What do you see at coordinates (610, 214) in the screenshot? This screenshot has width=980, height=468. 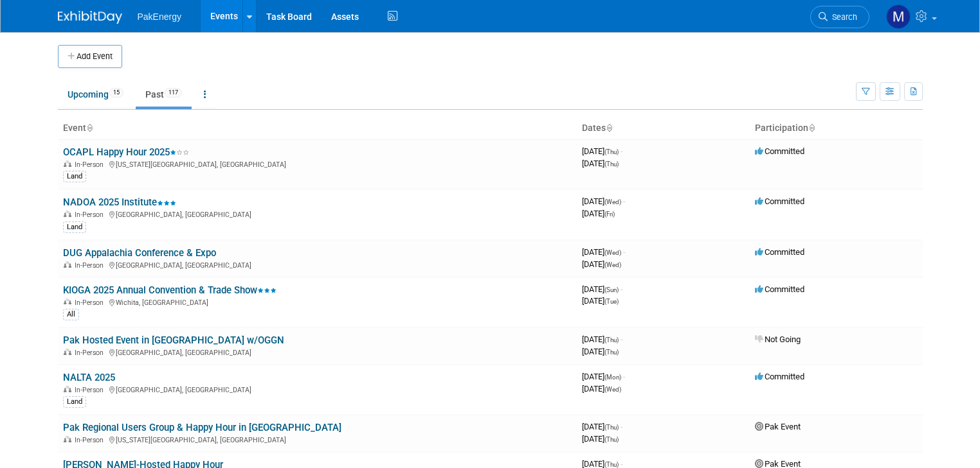 I see `span: (Fri)` at bounding box center [610, 214].